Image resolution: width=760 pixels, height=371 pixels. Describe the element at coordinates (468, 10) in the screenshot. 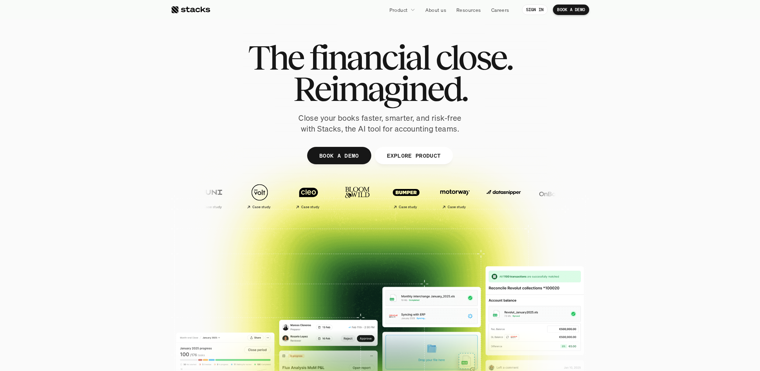

I see `a: Resources` at that location.